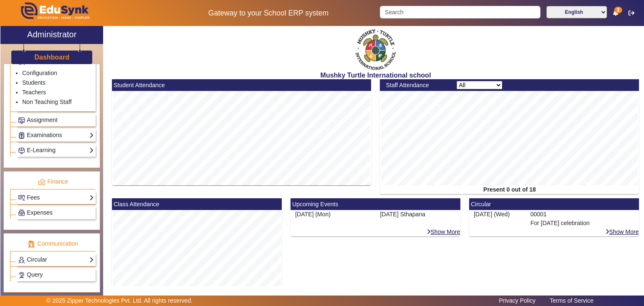  I want to click on div: Present 0 out of 18, so click(509, 190).